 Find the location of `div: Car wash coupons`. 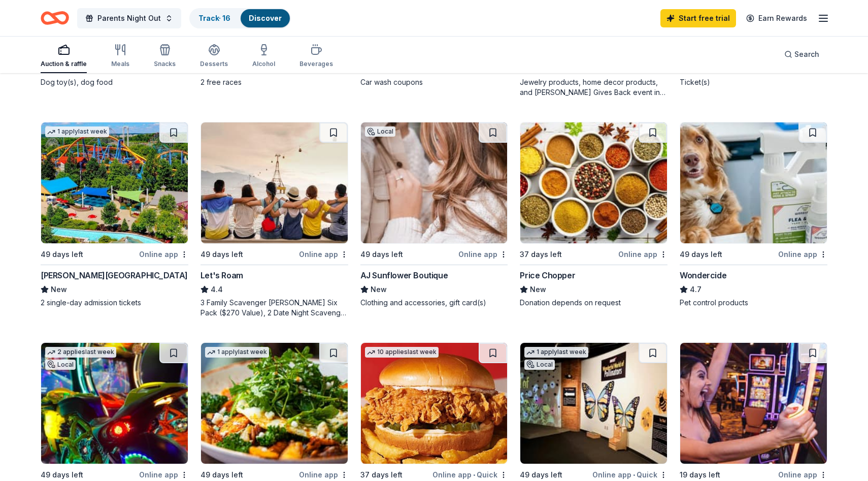

div: Car wash coupons is located at coordinates (434, 82).